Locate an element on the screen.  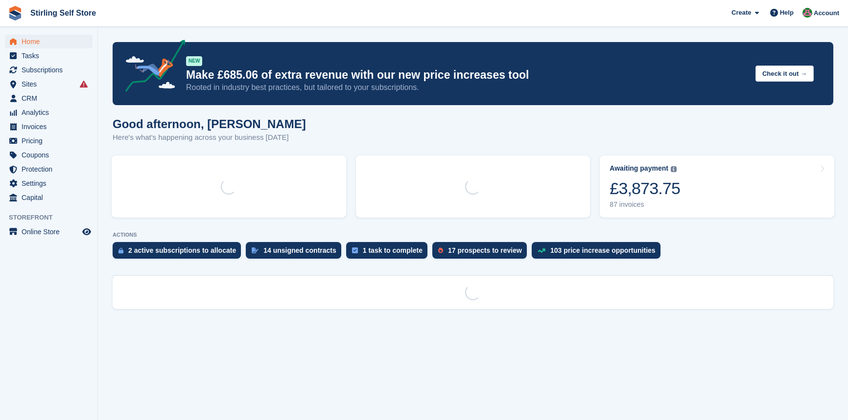
img: prospect-51fa495bee0391a8d652442698ab0144808aea92771e9ea1ae160a38d050c398.svg is located at coordinates (441, 251).